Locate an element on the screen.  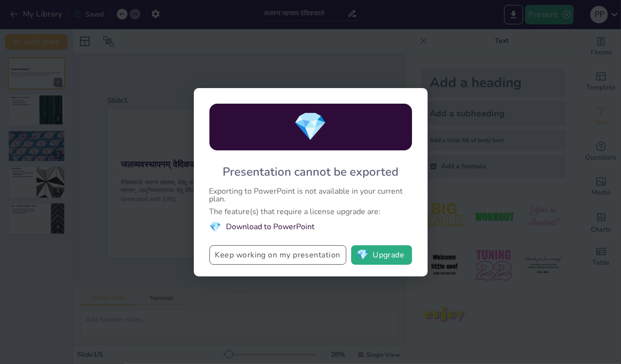
li: Download to PowerPoint is located at coordinates (311, 227).